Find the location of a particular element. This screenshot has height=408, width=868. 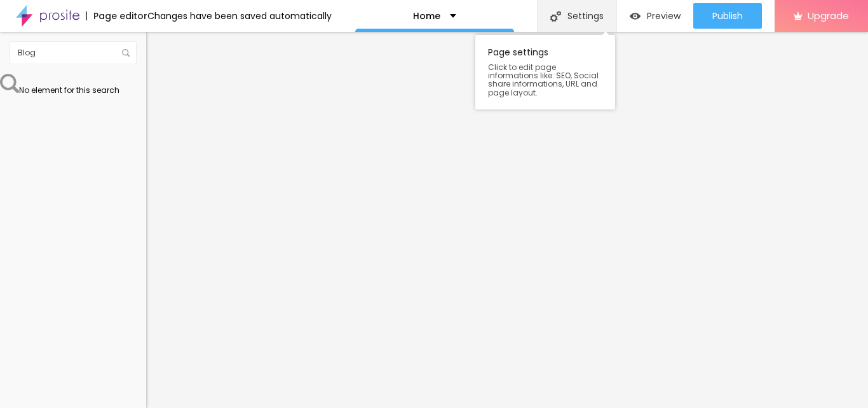

span: Click to edit page informations like: SEO, Social share informations, URL and page layout. is located at coordinates (545, 79).